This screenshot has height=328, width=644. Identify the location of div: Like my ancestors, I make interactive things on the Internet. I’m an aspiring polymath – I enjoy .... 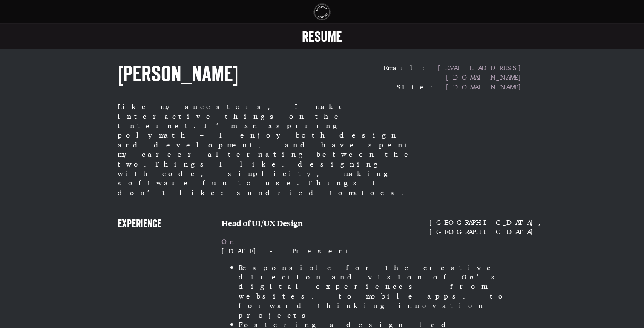
(270, 149).